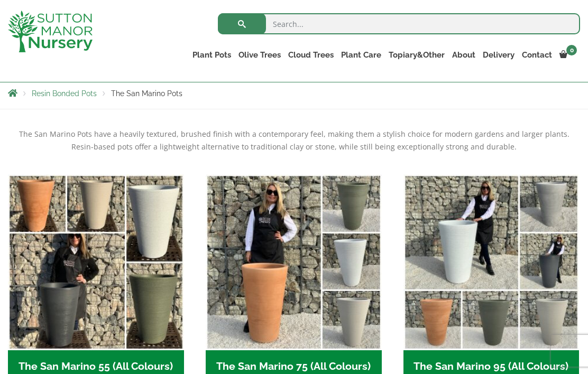  What do you see at coordinates (417, 55) in the screenshot?
I see `a: Topiary&Other` at bounding box center [417, 55].